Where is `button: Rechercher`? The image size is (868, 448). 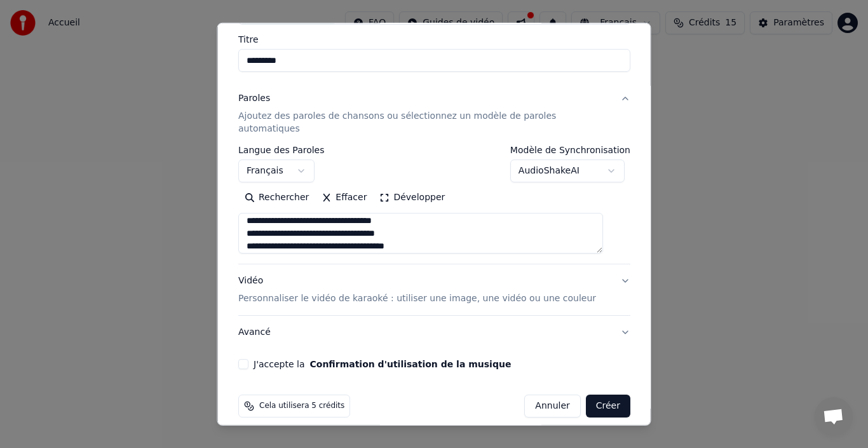 button: Rechercher is located at coordinates (276, 198).